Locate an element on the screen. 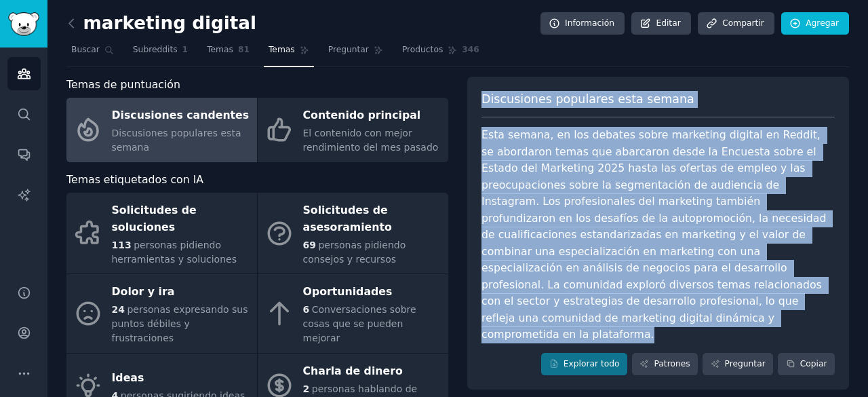 This screenshot has width=868, height=397. a: Compartir is located at coordinates (736, 23).